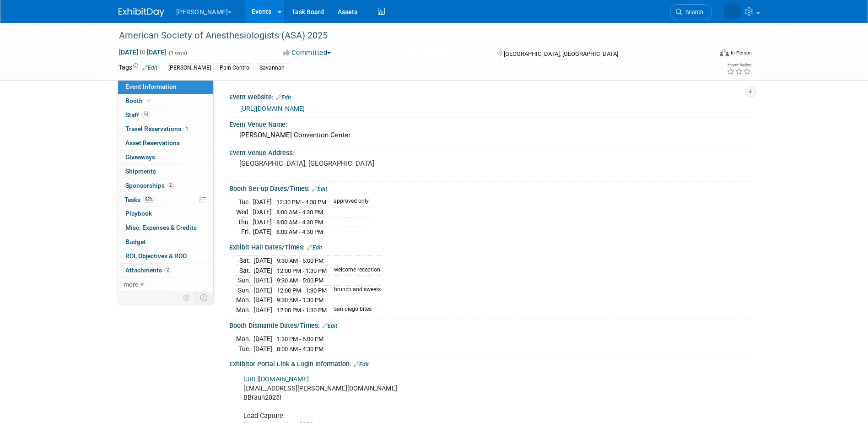  What do you see at coordinates (166, 115) in the screenshot?
I see `a: Staff13` at bounding box center [166, 115].